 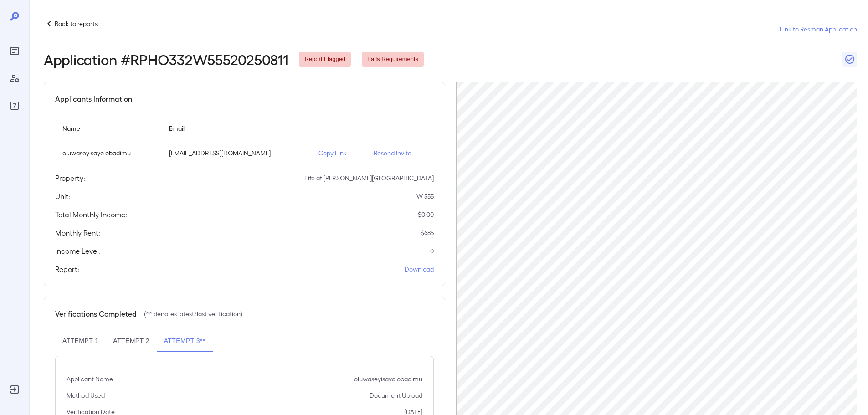 What do you see at coordinates (325, 59) in the screenshot?
I see `span: Report Flagged` at bounding box center [325, 59].